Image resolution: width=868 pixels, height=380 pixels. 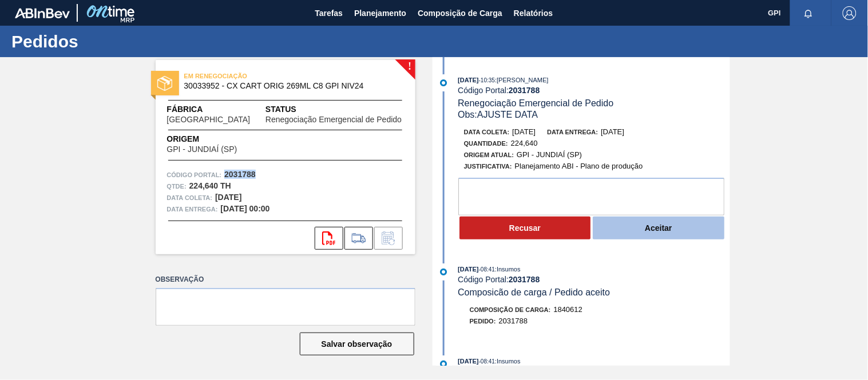 I want to click on img: TNhmsLtSVTkK8tSr43FrP2fwEKptu5GPRR3wAAAABJRU5ErkJggg==, so click(x=42, y=13).